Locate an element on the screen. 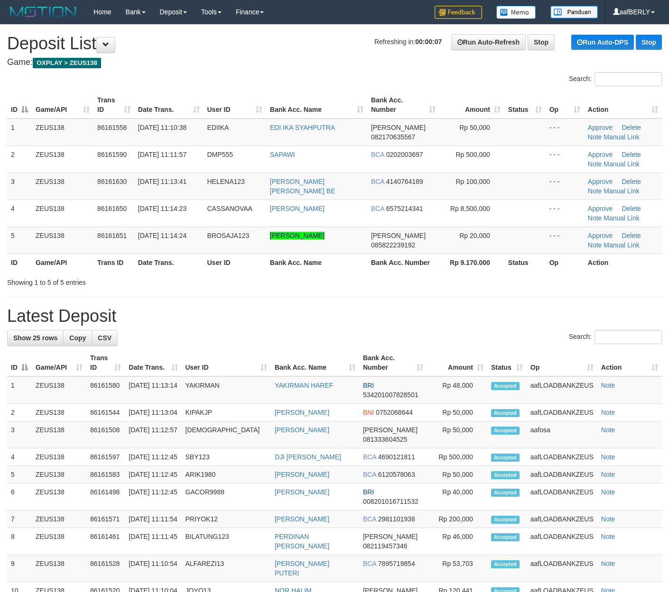 The height and width of the screenshot is (592, 669). input: Search: is located at coordinates (628, 337).